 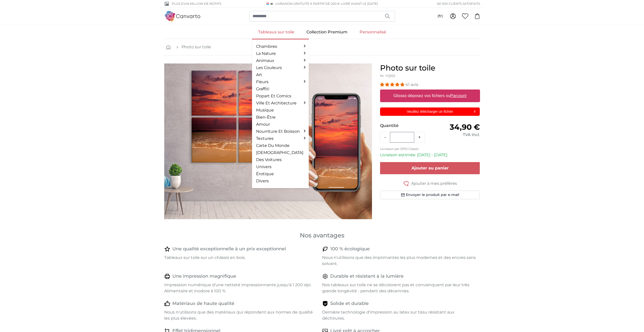 What do you see at coordinates (204, 276) in the screenshot?
I see `h4: Une impression magnifique` at bounding box center [204, 276].